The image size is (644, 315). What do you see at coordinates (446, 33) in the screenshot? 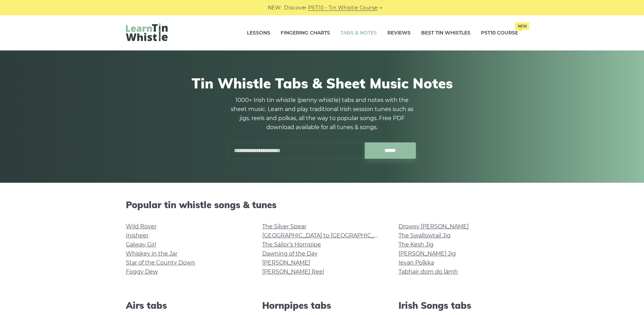
I see `a: Best Tin Whistles` at bounding box center [446, 33].